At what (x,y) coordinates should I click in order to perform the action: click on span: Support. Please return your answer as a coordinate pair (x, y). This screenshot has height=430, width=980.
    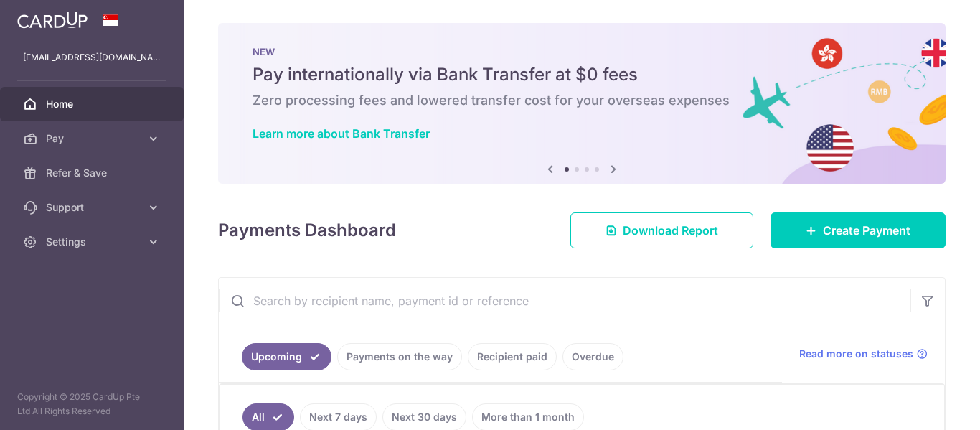
    Looking at the image, I should click on (93, 208).